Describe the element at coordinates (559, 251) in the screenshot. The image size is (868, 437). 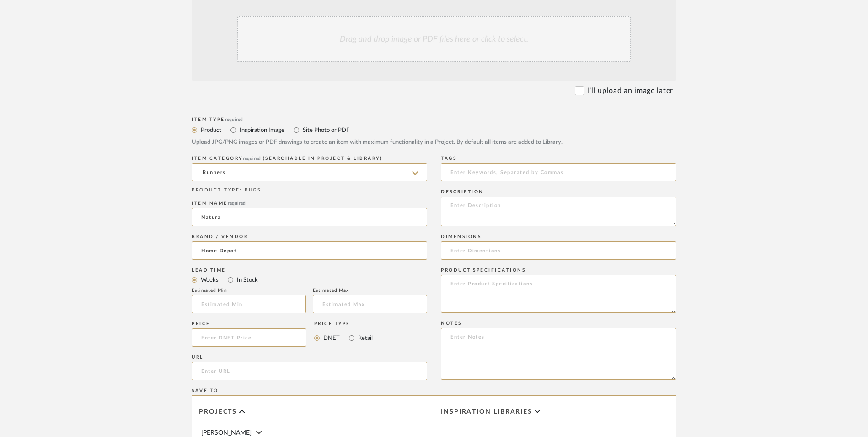
I see `input: Enter Dimensions` at that location.